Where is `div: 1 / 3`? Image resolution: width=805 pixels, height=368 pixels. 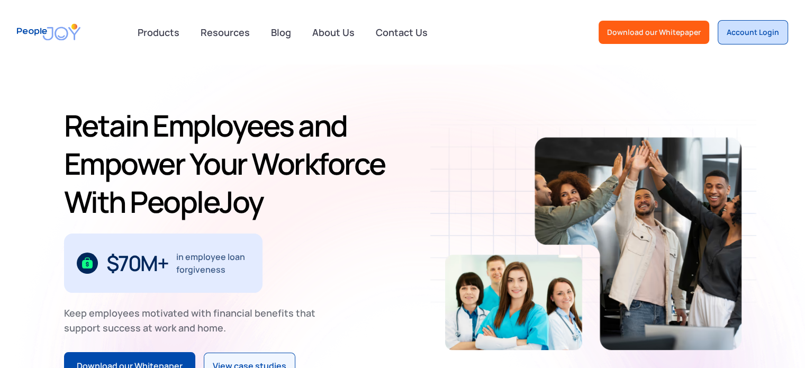 div: 1 / 3 is located at coordinates (163, 263).